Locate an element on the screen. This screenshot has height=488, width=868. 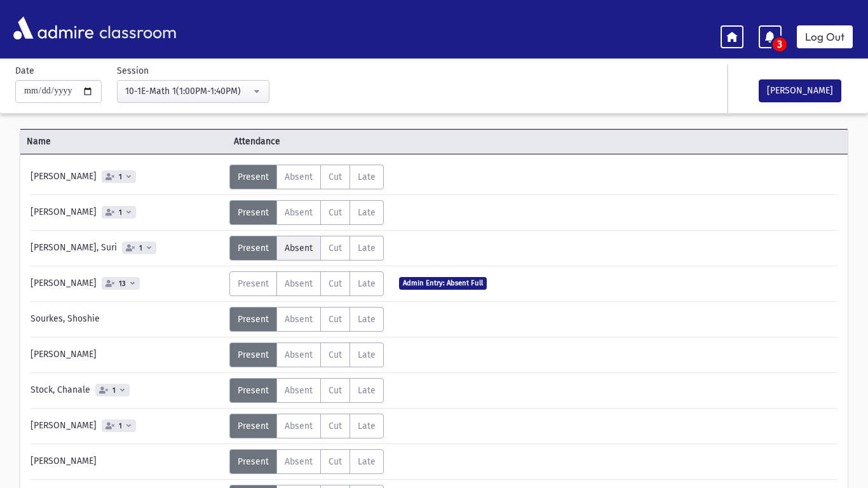
div: 10-1E-Math 1(1:00PM-1:40PM) is located at coordinates (188, 91).